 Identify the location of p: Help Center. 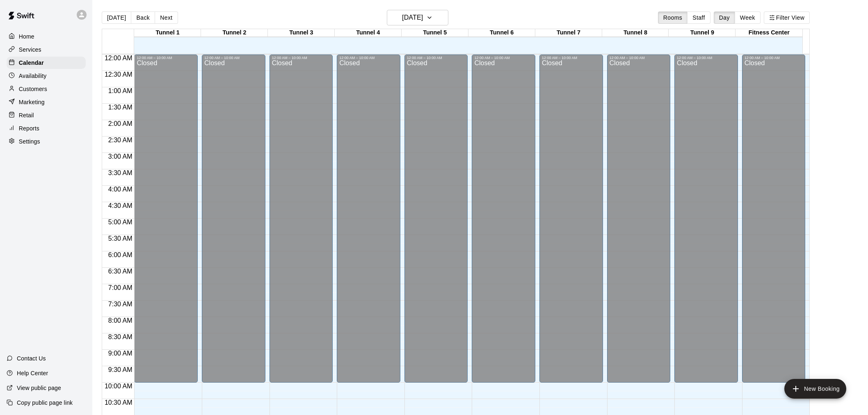
(33, 373).